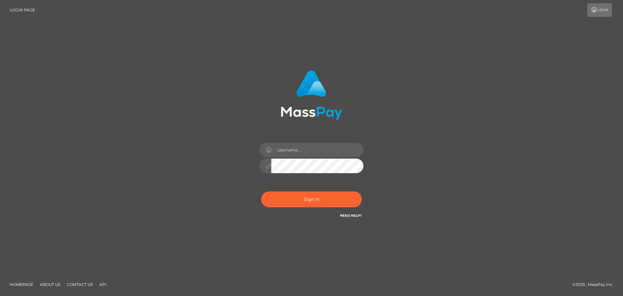  Describe the element at coordinates (80, 284) in the screenshot. I see `a: Contact Us` at that location.